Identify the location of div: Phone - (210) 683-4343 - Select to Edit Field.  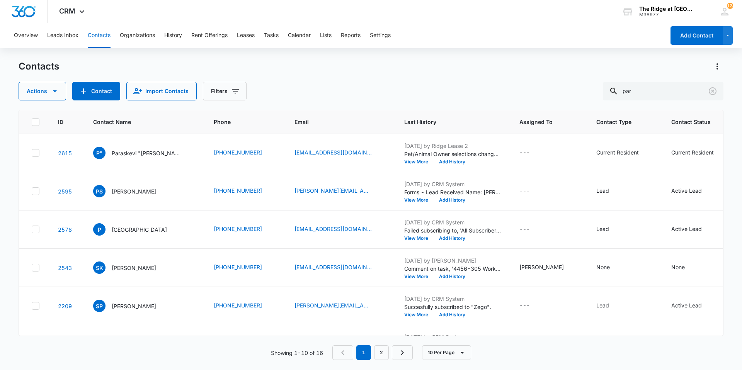
(245, 230).